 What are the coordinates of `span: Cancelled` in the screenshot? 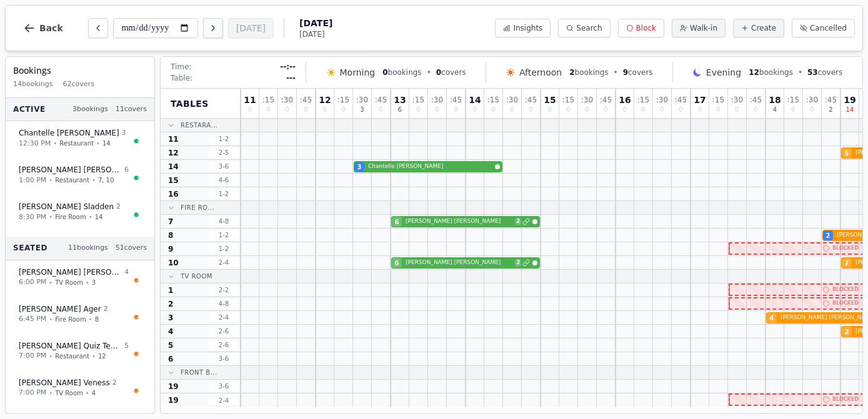 It's located at (828, 28).